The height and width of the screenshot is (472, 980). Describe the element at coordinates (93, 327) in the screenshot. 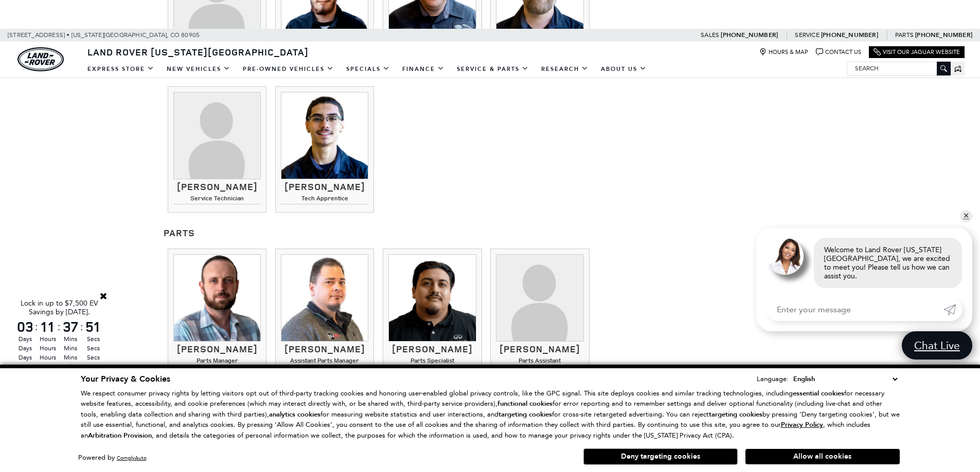

I see `span: 51` at that location.